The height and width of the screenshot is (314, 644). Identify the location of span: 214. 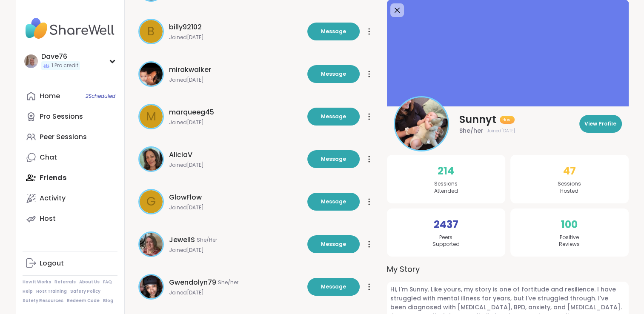
(446, 171).